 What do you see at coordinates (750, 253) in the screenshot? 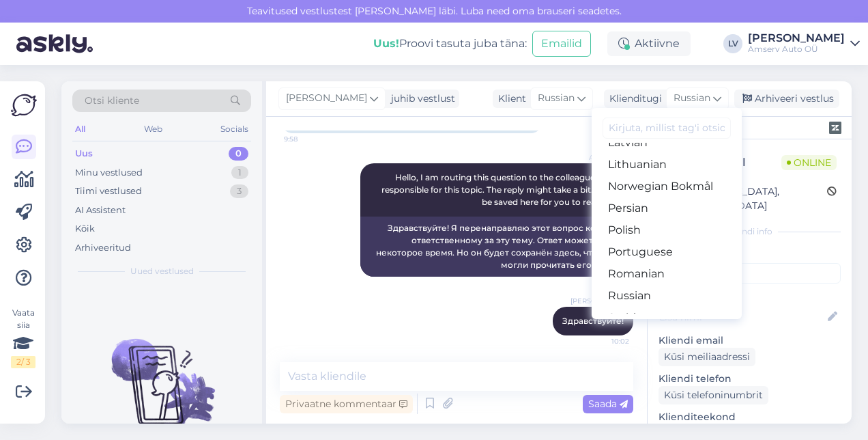
I see `p: Kliendi tag'id` at bounding box center [750, 253].